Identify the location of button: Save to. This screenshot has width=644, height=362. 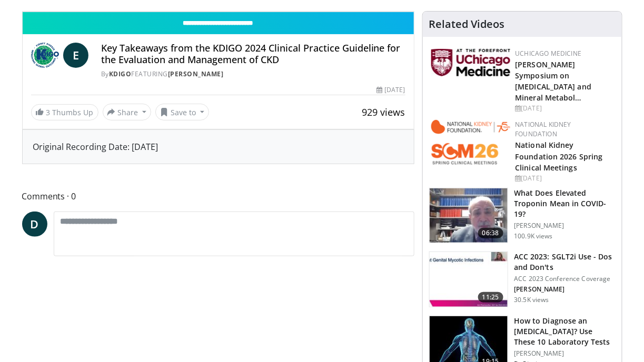
(182, 112).